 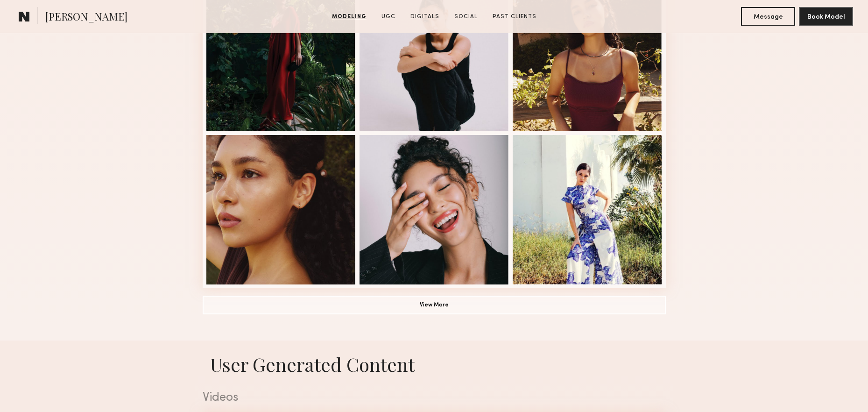 I want to click on div: Videos, so click(x=434, y=398).